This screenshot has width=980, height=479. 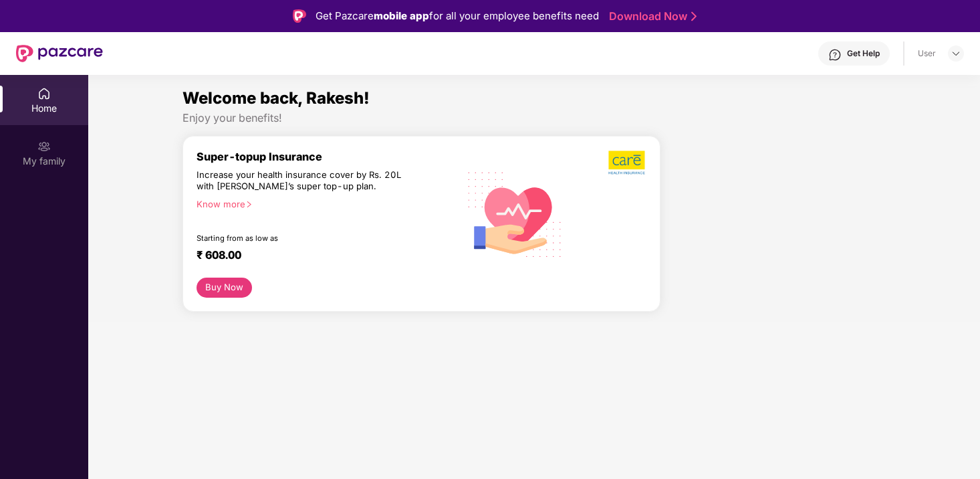 I want to click on div: Super-topup Insurance, so click(x=327, y=157).